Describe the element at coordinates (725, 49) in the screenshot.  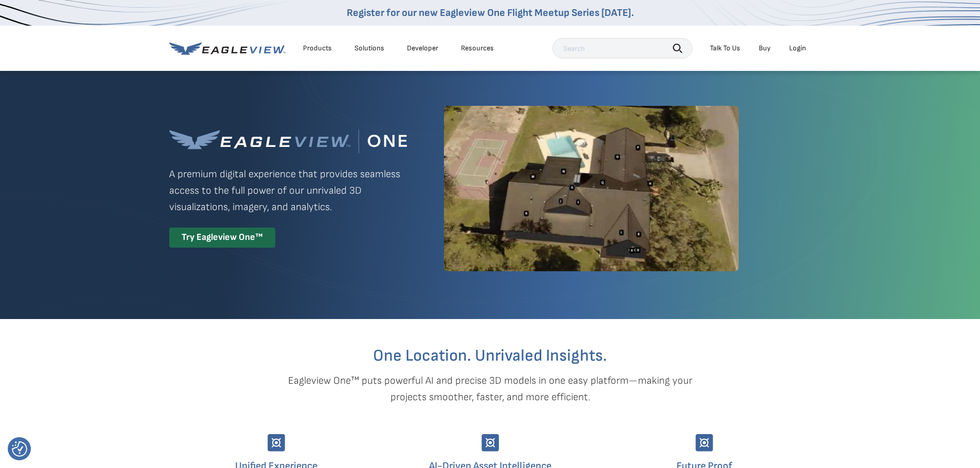
I see `div: Talk To Us` at that location.